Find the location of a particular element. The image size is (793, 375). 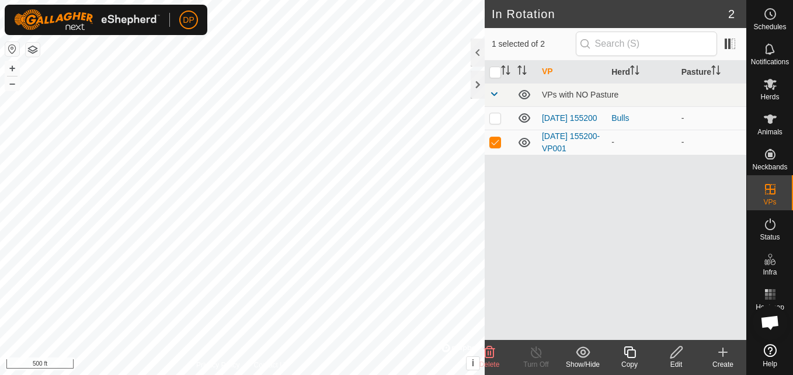

span: Infra is located at coordinates (769, 272).